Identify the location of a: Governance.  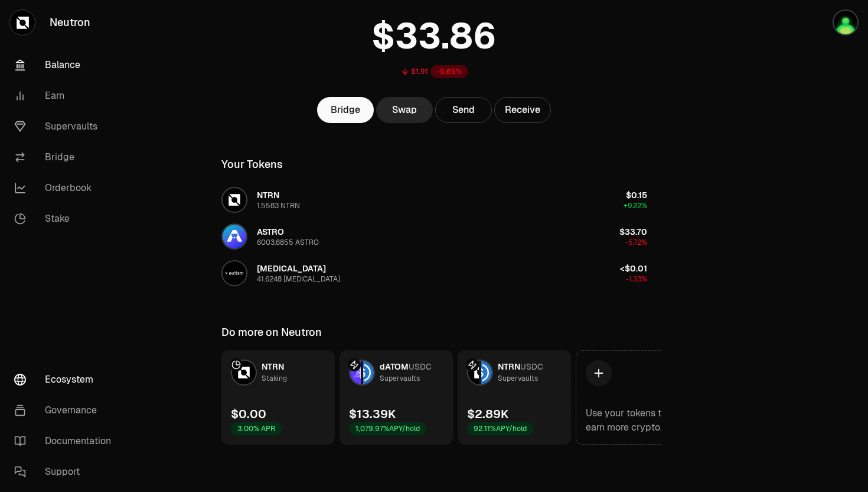
(66, 410).